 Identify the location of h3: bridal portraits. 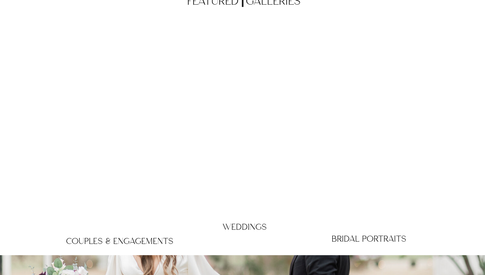
(369, 231).